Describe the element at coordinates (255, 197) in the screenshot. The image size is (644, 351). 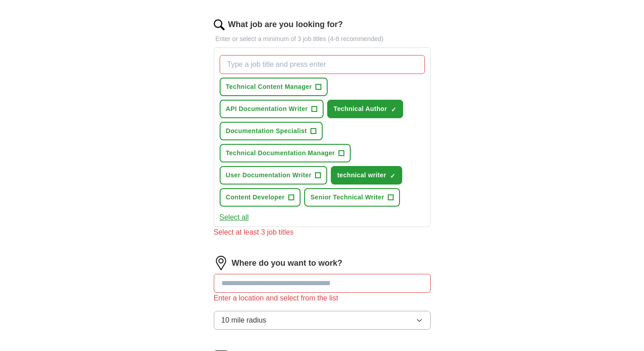
I see `span: Content Developer` at that location.